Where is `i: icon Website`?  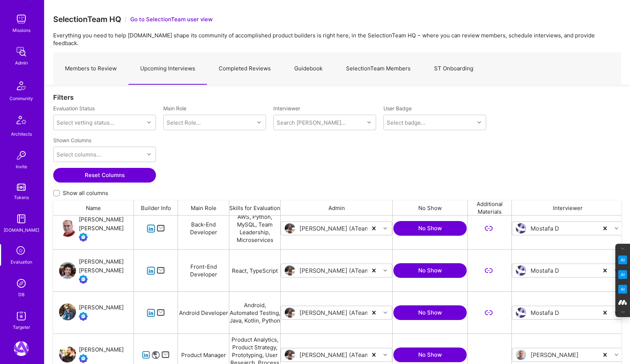
i: icon Website is located at coordinates (156, 355).